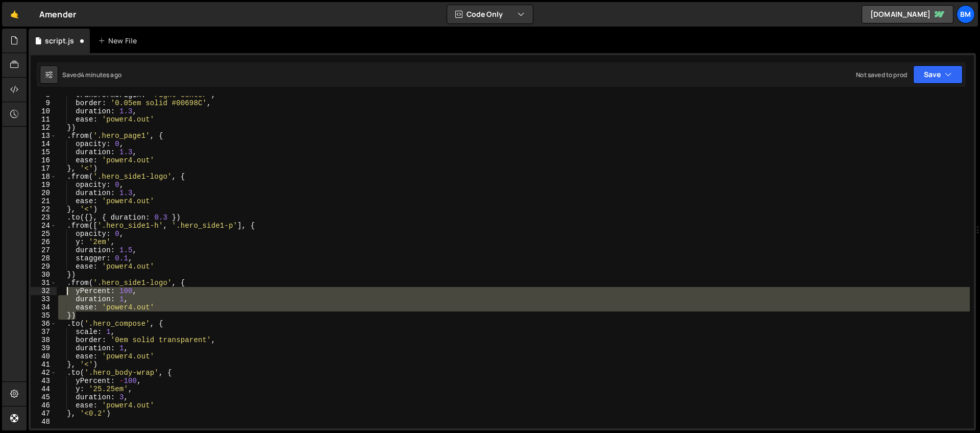 The height and width of the screenshot is (433, 980). I want to click on div: 37, so click(43, 332).